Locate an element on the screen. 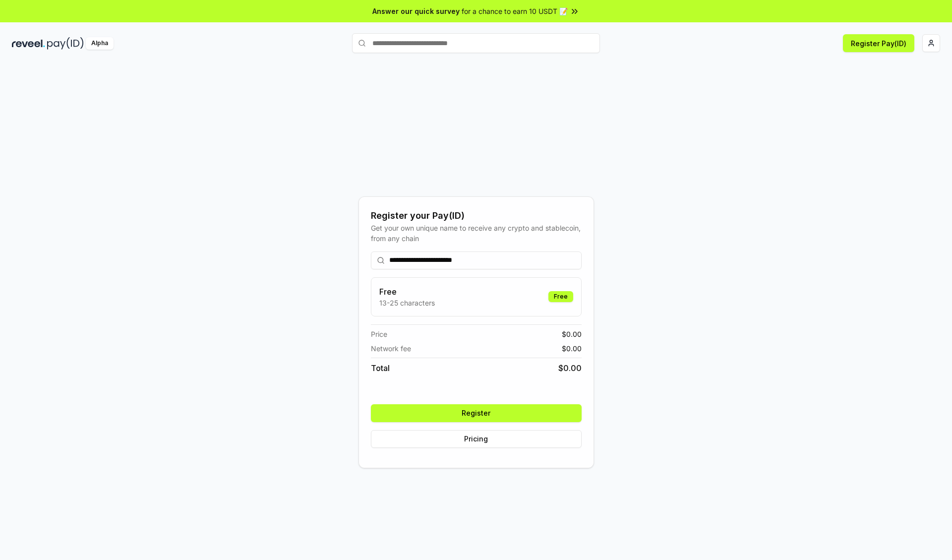  span: Network fee is located at coordinates (391, 348).